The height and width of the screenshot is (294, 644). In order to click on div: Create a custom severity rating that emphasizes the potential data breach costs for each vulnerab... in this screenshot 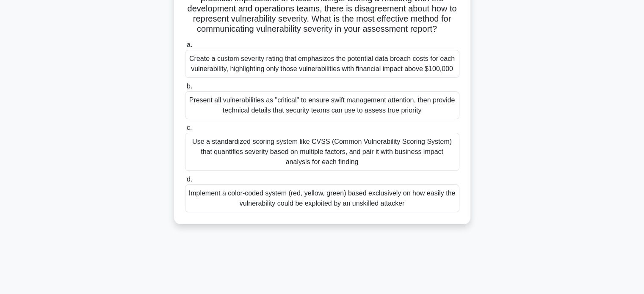, I will do `click(322, 64)`.